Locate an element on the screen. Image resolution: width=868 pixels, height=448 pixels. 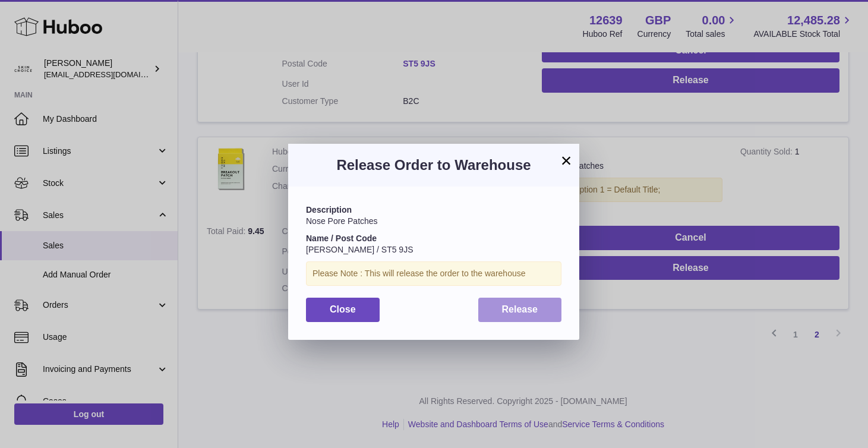
h3: Release Order to Warehouse is located at coordinates (434, 165).